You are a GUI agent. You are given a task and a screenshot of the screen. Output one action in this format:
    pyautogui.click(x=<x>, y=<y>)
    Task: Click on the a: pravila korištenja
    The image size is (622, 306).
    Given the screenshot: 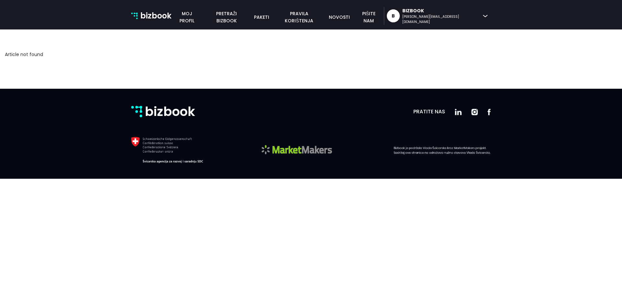 What is the action you would take?
    pyautogui.click(x=299, y=17)
    